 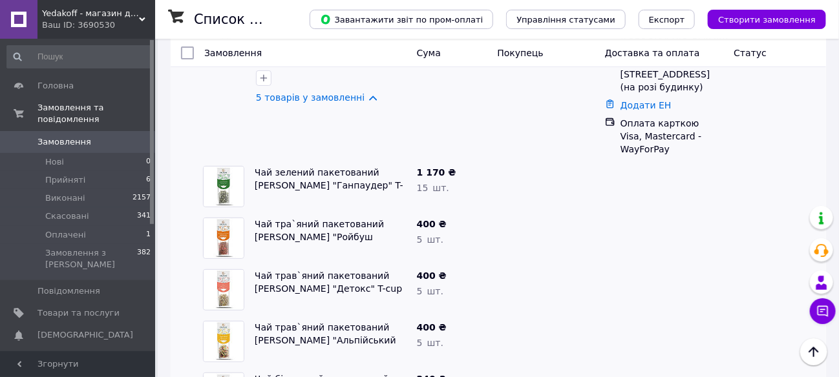 What do you see at coordinates (79, 57) in the screenshot?
I see `input: Пошук` at bounding box center [79, 57].